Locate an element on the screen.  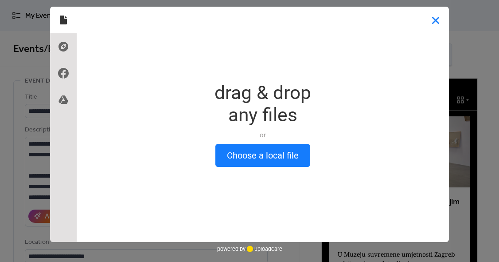
a: uploadcare is located at coordinates (264, 248).